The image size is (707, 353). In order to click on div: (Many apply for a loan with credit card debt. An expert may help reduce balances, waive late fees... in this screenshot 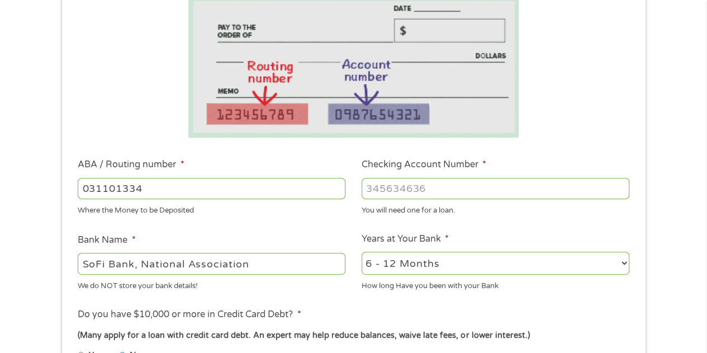, I will do `click(353, 335)`.